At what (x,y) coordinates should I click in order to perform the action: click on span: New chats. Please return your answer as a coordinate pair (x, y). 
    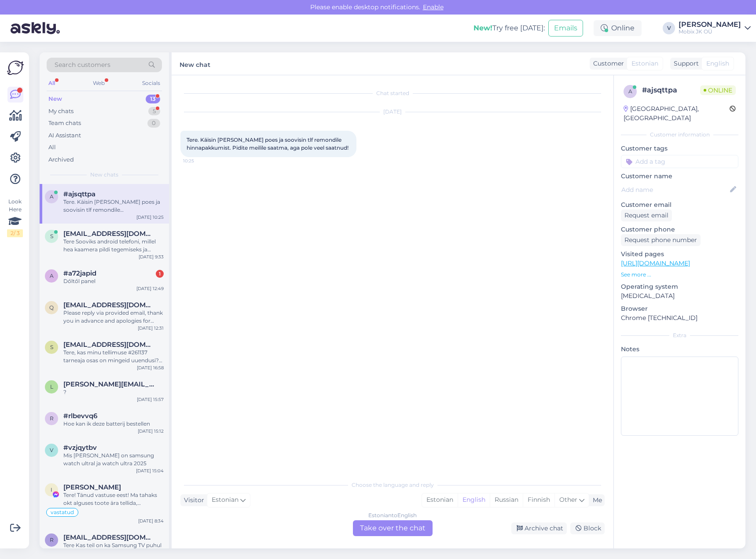
    Looking at the image, I should click on (104, 175).